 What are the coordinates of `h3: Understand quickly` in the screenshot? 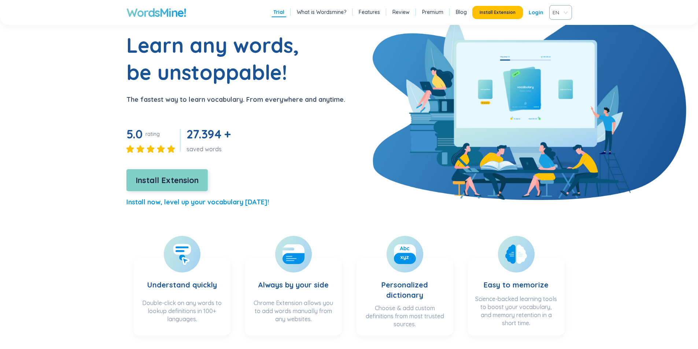 It's located at (182, 280).